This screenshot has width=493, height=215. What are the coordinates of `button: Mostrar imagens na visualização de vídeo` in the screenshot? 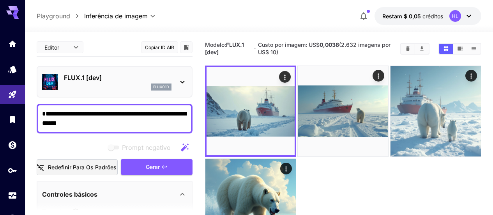 It's located at (460, 49).